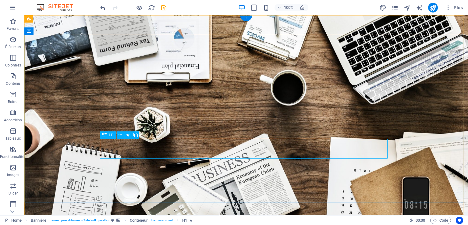 The height and width of the screenshot is (225, 468). I want to click on button: Plus, so click(454, 8).